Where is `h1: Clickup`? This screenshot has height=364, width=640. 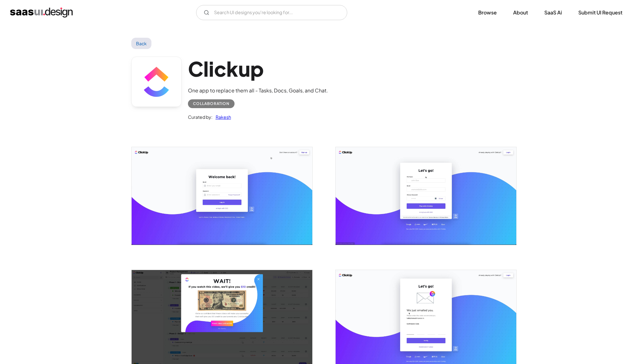 h1: Clickup is located at coordinates (258, 68).